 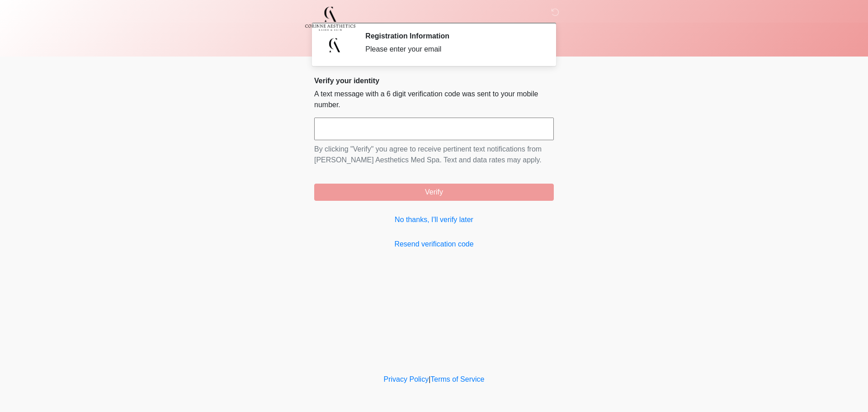 What do you see at coordinates (453, 49) in the screenshot?
I see `div: Please enter your email` at bounding box center [453, 49].